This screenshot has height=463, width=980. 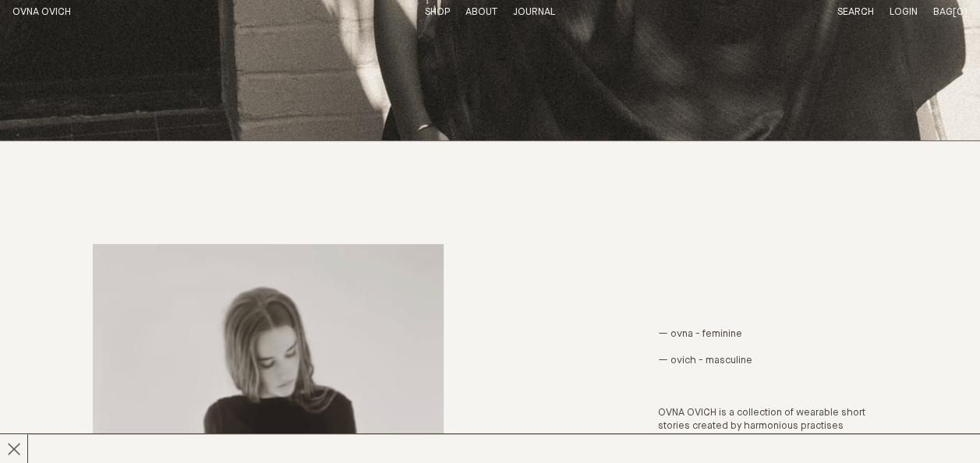 I want to click on span: [0], so click(x=960, y=11).